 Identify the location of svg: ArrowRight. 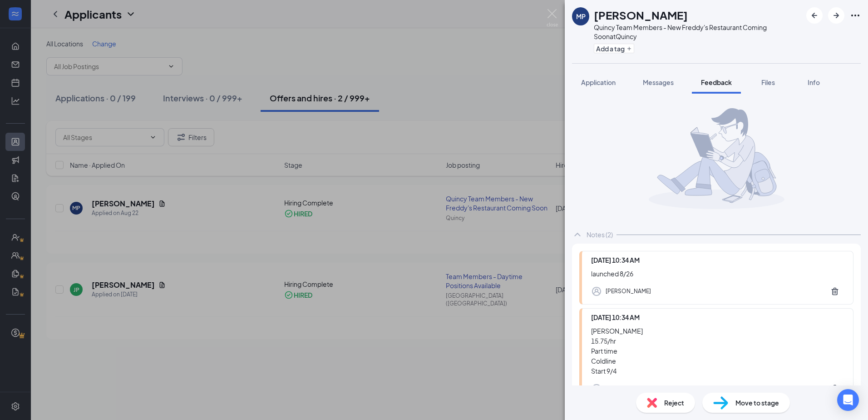
(836, 16).